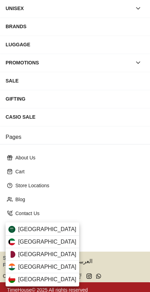 This screenshot has width=150, height=292. I want to click on img: Oman, so click(12, 279).